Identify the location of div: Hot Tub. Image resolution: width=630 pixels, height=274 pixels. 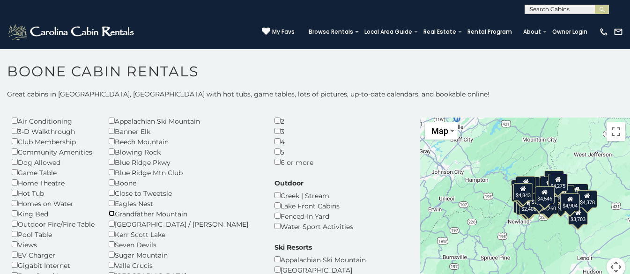
(53, 193).